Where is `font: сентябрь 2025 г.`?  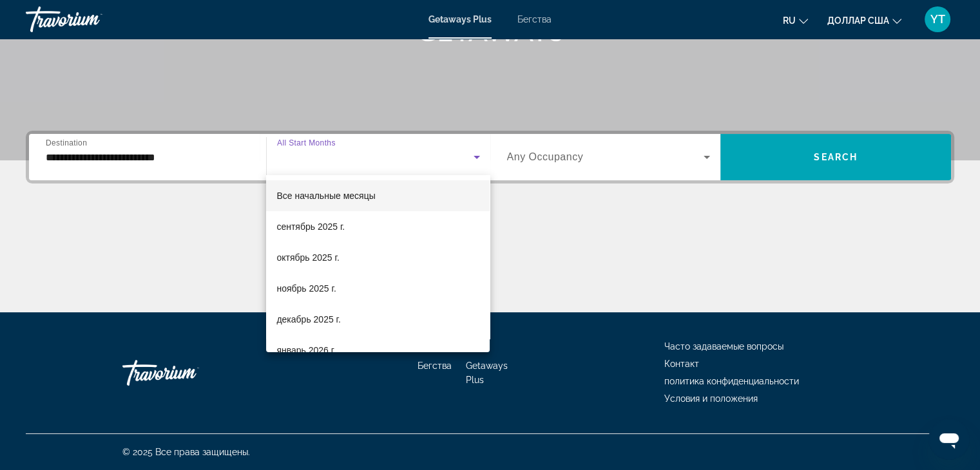 font: сентябрь 2025 г. is located at coordinates (310, 227).